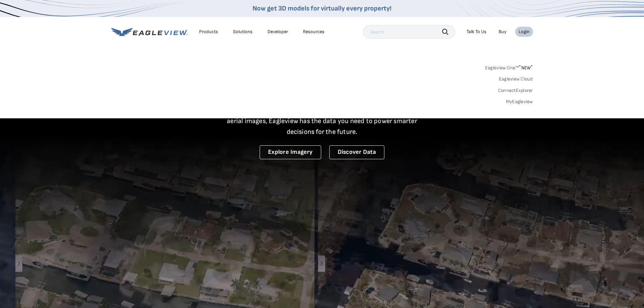  What do you see at coordinates (524, 32) in the screenshot?
I see `div: Login` at bounding box center [524, 32].